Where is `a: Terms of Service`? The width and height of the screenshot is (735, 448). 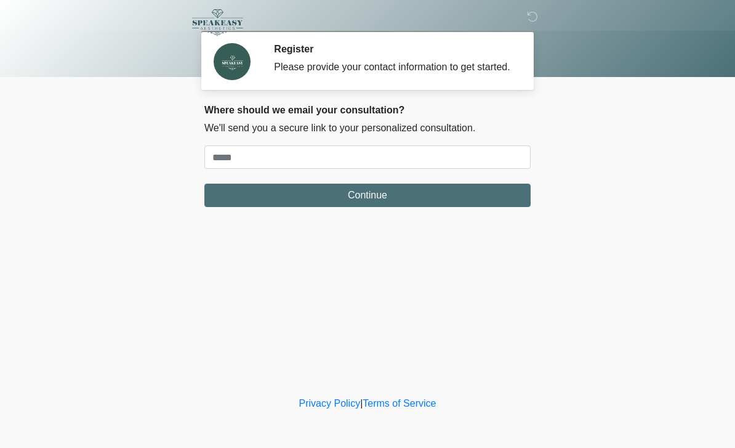
a: Terms of Service is located at coordinates (399, 403).